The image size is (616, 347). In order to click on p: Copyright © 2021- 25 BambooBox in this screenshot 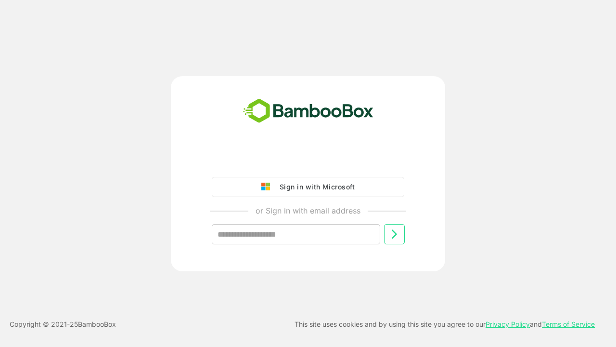, I will do `click(63, 324)`.